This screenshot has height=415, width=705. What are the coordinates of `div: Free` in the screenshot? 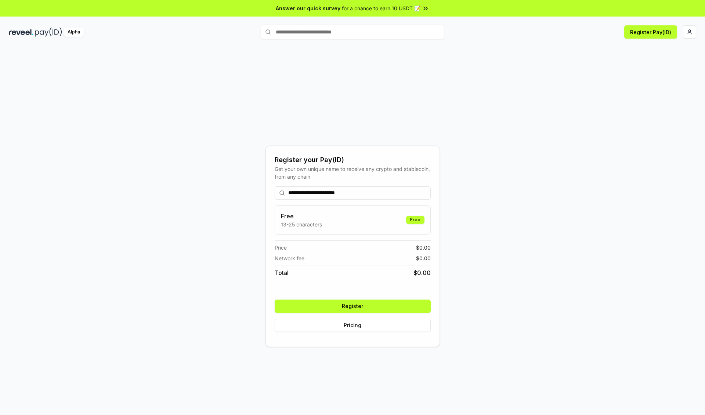 It's located at (415, 220).